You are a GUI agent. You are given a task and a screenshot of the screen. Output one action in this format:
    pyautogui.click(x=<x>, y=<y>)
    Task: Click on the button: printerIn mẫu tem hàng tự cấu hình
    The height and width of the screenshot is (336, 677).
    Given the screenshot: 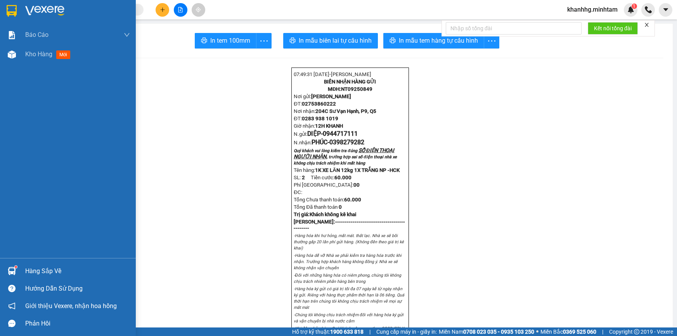 What is the action you would take?
    pyautogui.click(x=433, y=41)
    